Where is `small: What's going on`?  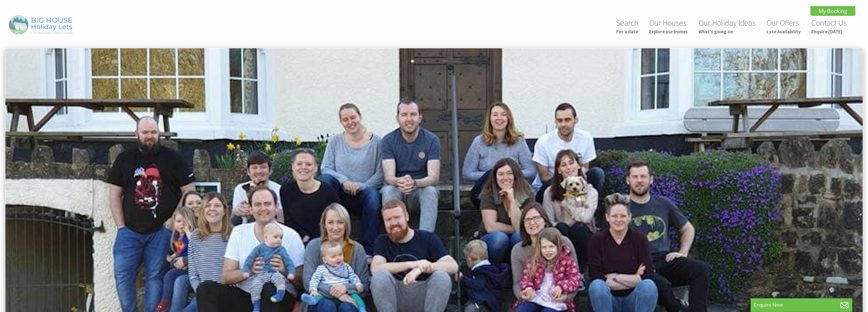 small: What's going on is located at coordinates (727, 31).